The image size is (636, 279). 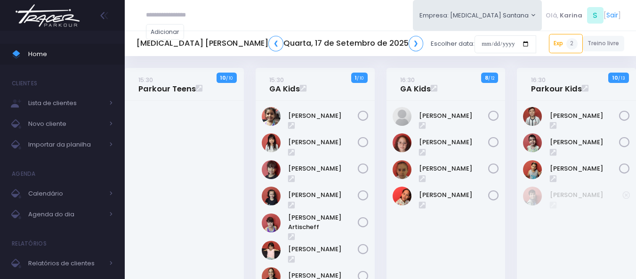 What do you see at coordinates (66, 103) in the screenshot?
I see `span: Lista de clientes` at bounding box center [66, 103].